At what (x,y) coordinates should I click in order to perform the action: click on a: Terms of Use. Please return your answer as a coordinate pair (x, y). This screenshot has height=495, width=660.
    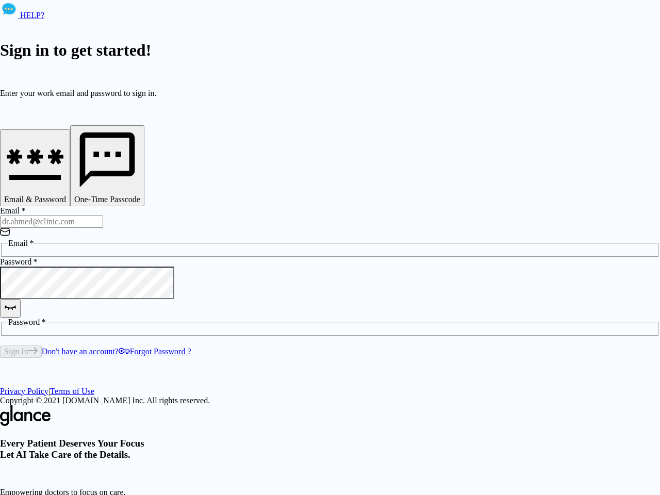
    Looking at the image, I should click on (72, 391).